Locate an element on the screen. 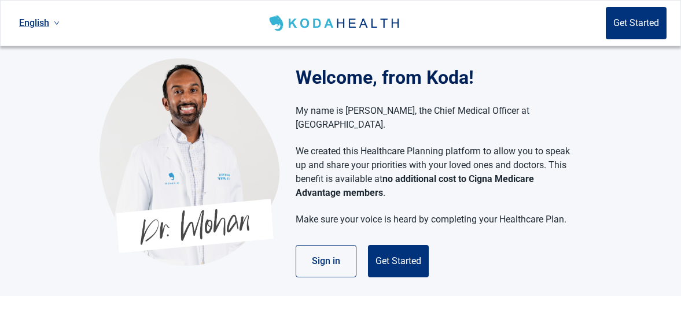  button: Sign in is located at coordinates (326, 261).